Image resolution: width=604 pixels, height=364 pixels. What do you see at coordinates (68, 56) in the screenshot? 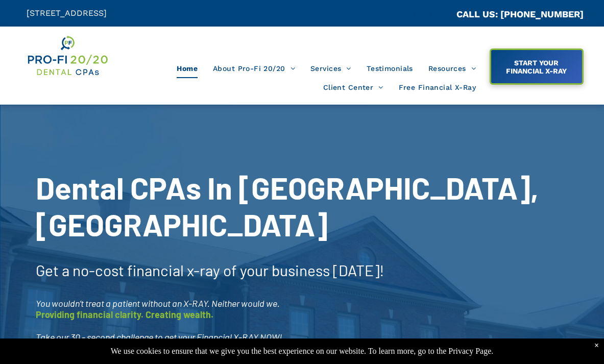
I see `img: Get Dental CPA Consulting, Bookkeeping, & Bank Loans` at bounding box center [68, 56].